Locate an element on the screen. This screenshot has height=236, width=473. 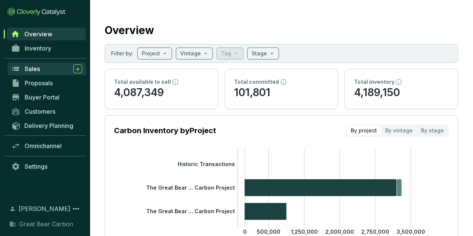
p: Total available to sell is located at coordinates (142, 82).